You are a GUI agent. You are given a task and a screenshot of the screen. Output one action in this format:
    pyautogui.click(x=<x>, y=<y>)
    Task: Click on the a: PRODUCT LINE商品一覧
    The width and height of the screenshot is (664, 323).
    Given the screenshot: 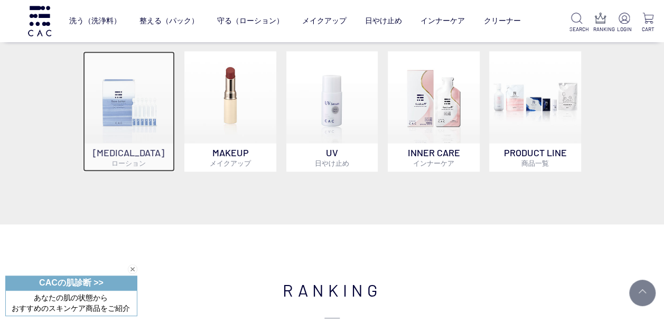 What is the action you would take?
    pyautogui.click(x=534, y=111)
    